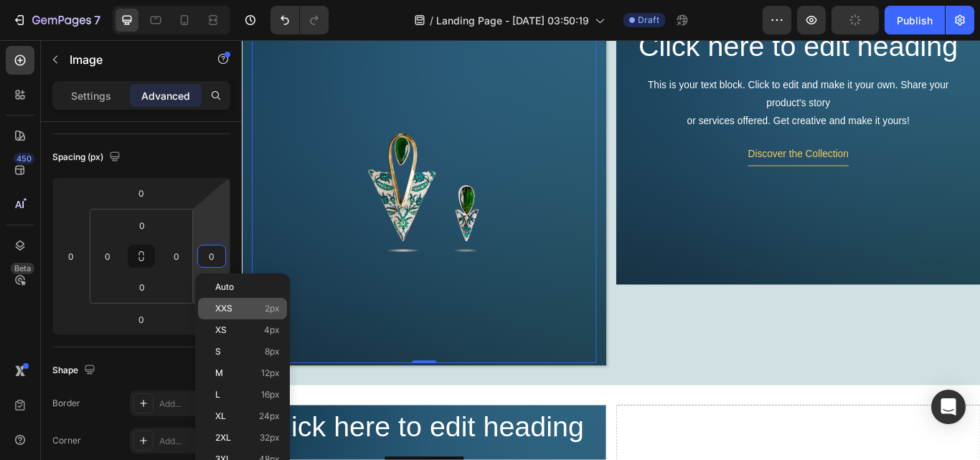 Image resolution: width=980 pixels, height=460 pixels. Describe the element at coordinates (56, 20) in the screenshot. I see `button: 7` at that location.